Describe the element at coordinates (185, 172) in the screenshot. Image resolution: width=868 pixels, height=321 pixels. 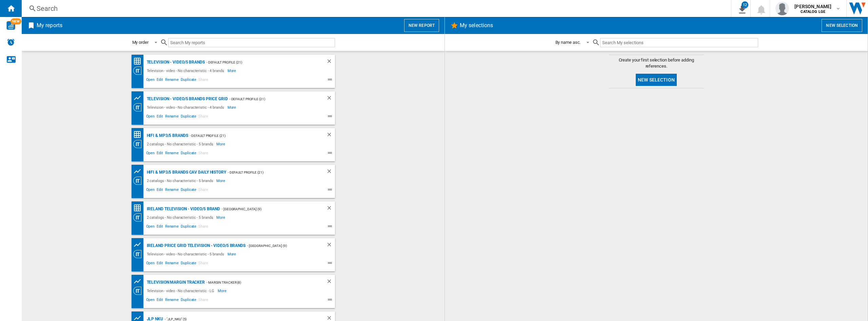
I see `div: Hifi & mp3/5 brands CAV Daily History` at that location.